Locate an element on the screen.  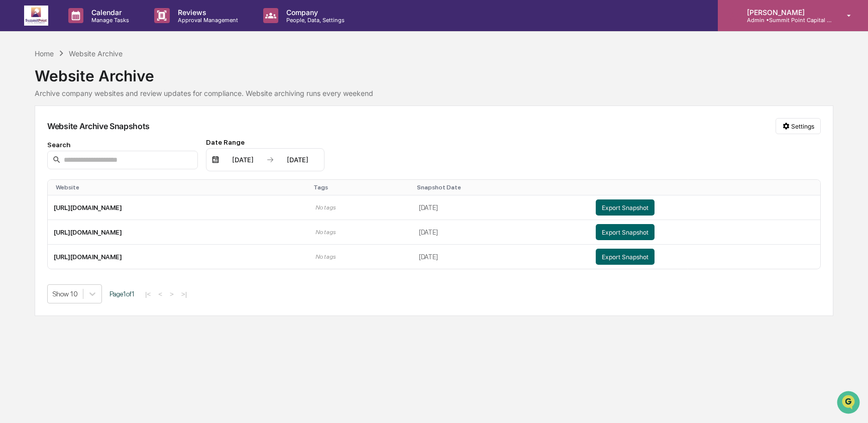
div: Search is located at coordinates (122, 145).